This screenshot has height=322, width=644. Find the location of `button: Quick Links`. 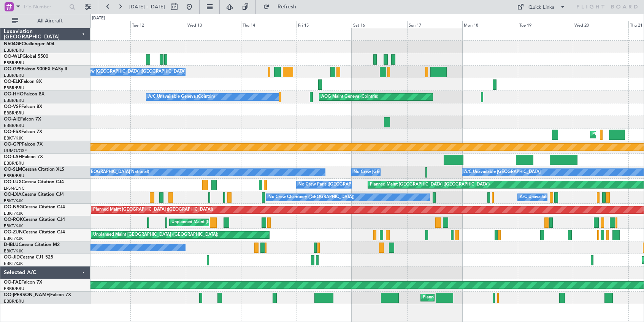

button: Quick Links is located at coordinates (541, 7).